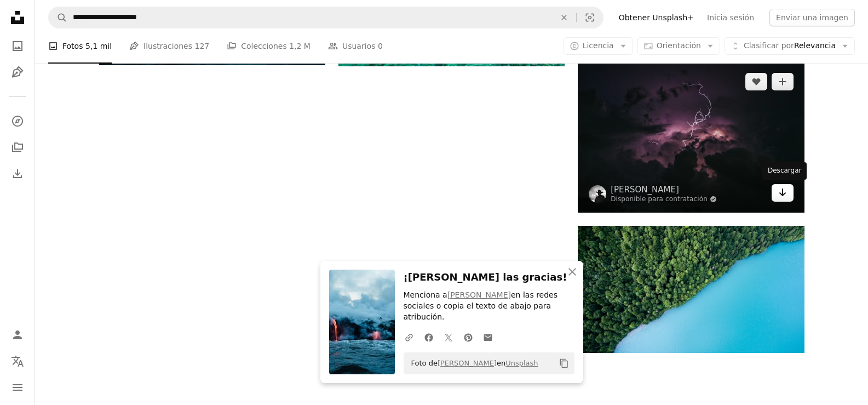  I want to click on span: Orientación, so click(679, 45).